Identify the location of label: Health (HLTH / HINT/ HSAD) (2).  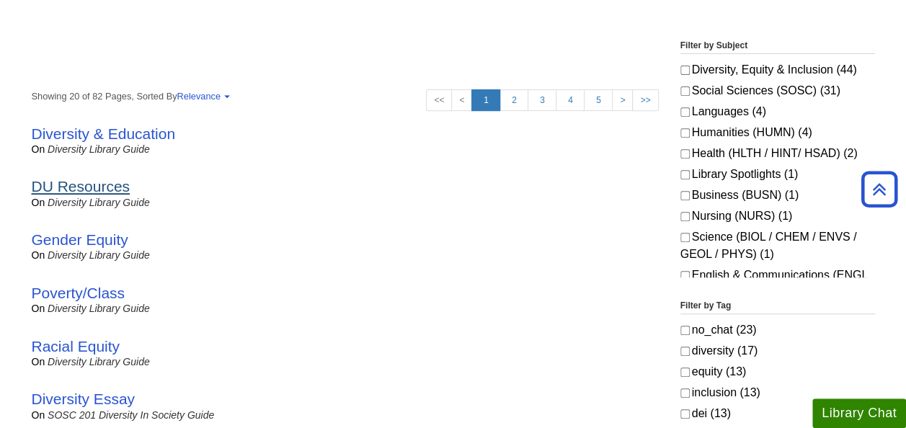
(778, 153).